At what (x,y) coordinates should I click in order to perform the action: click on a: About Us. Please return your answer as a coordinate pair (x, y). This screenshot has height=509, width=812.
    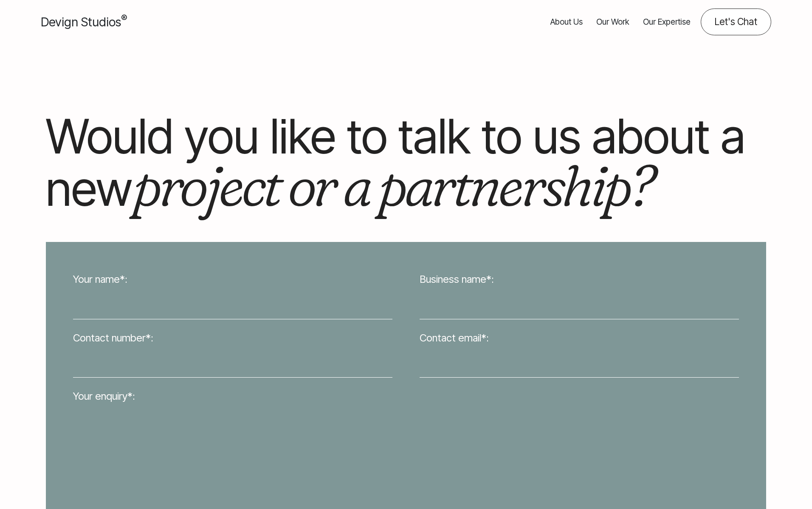
    Looking at the image, I should click on (566, 22).